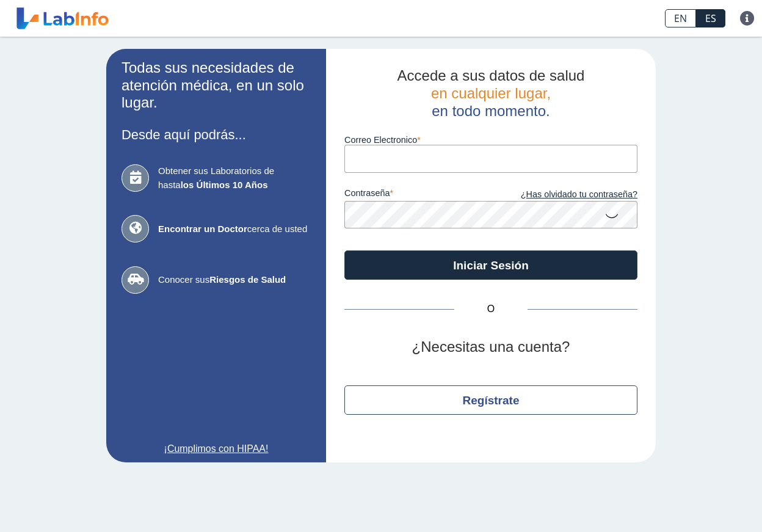 The image size is (762, 532). What do you see at coordinates (216, 85) in the screenshot?
I see `h2: Todas sus necesidades de atención médica, en un solo lugar.` at bounding box center [216, 85].